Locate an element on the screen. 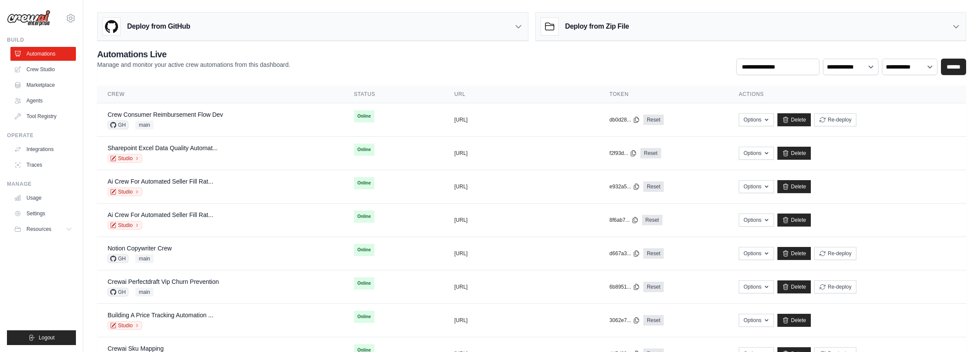 Image resolution: width=980 pixels, height=352 pixels. button: f2f93d... is located at coordinates (623, 154).